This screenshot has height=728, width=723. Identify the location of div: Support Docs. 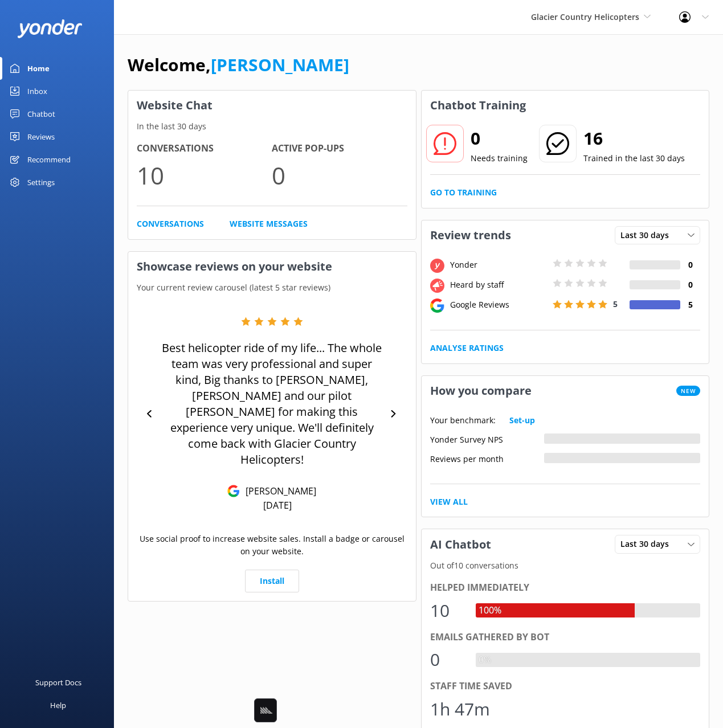
(58, 682).